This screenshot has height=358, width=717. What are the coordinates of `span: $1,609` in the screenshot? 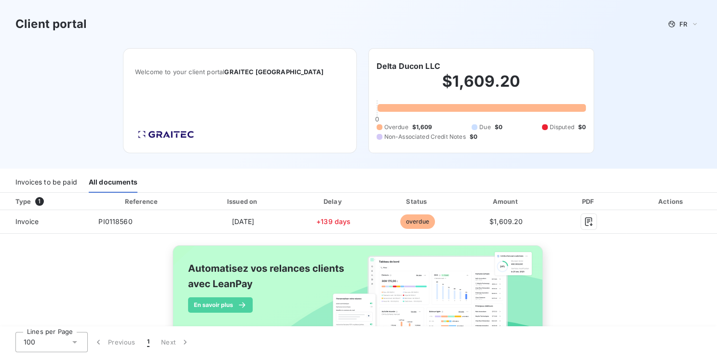 It's located at (422, 127).